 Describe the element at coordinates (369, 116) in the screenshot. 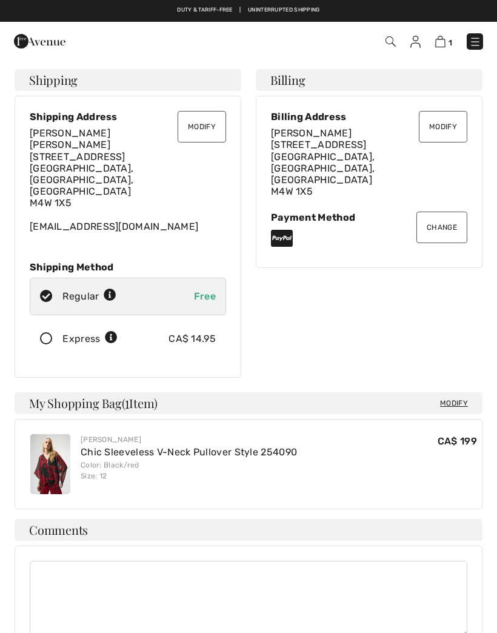

I see `div: Billing Address` at that location.